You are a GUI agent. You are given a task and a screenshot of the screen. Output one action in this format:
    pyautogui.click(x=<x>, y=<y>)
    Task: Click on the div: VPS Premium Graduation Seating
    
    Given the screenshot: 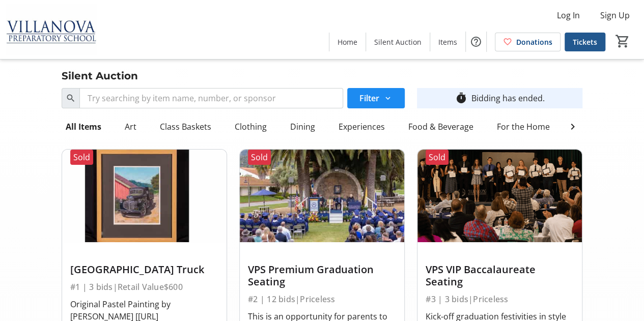 What is the action you would take?
    pyautogui.click(x=322, y=276)
    